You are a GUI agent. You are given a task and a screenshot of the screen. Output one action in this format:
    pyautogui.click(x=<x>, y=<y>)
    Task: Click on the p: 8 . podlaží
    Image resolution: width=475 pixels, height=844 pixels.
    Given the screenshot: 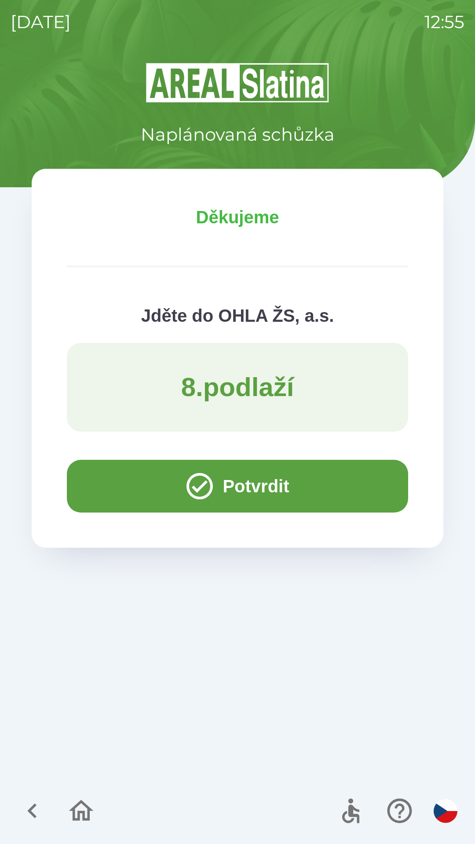 What is the action you would take?
    pyautogui.click(x=237, y=387)
    